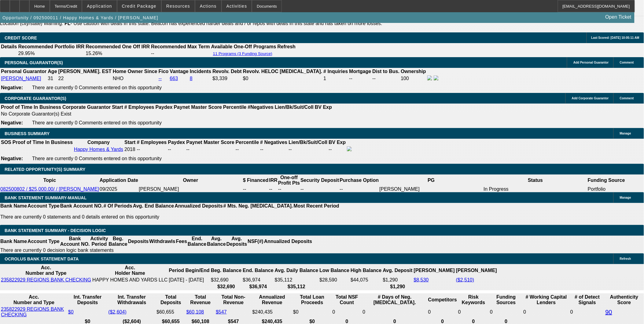 This screenshot has height=324, width=644. What do you see at coordinates (98, 149) in the screenshot?
I see `a: Happy Homes & Yards` at bounding box center [98, 149].